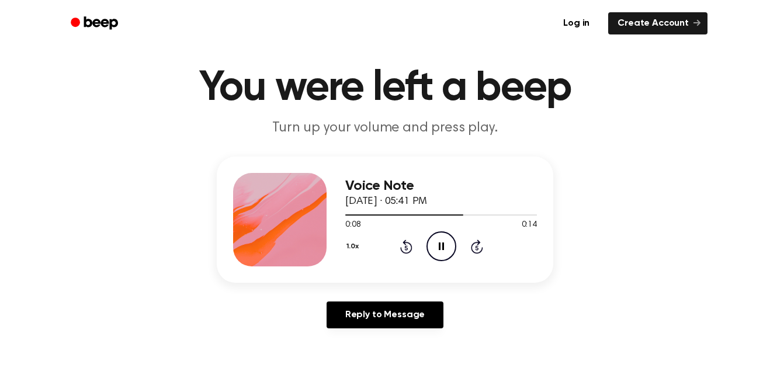  I want to click on span: 0:08, so click(353, 225).